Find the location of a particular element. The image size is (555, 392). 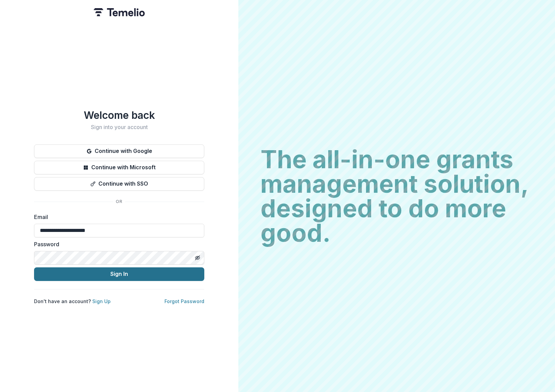

button: Continue with Google is located at coordinates (119, 151).